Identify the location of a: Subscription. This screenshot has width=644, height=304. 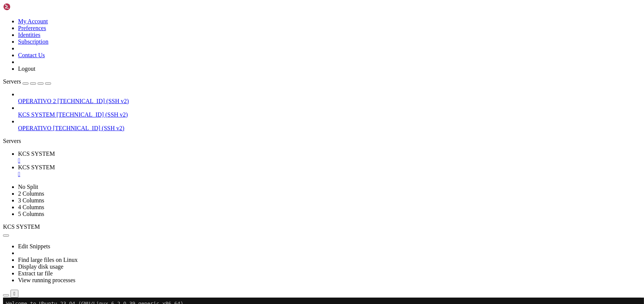
(33, 41).